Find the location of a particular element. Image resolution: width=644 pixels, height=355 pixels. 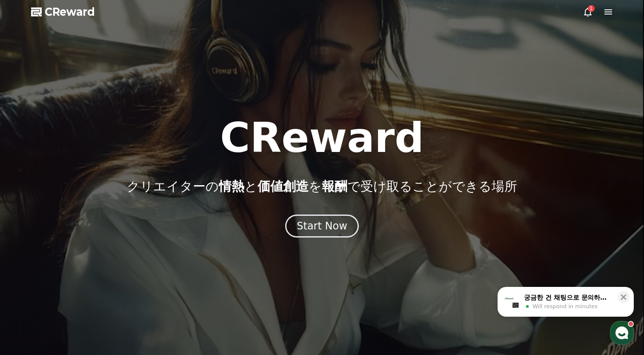

span: 報酬 is located at coordinates (334, 186).